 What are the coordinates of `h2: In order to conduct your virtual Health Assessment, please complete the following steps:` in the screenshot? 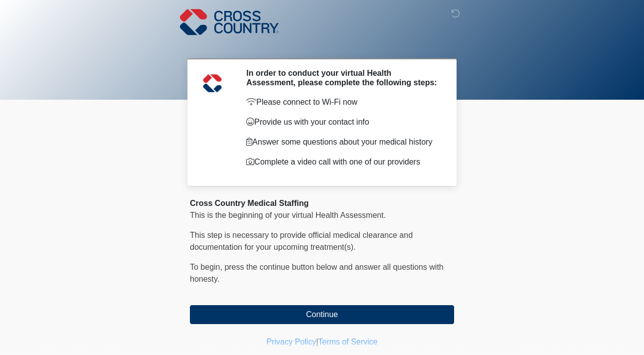 It's located at (342, 78).